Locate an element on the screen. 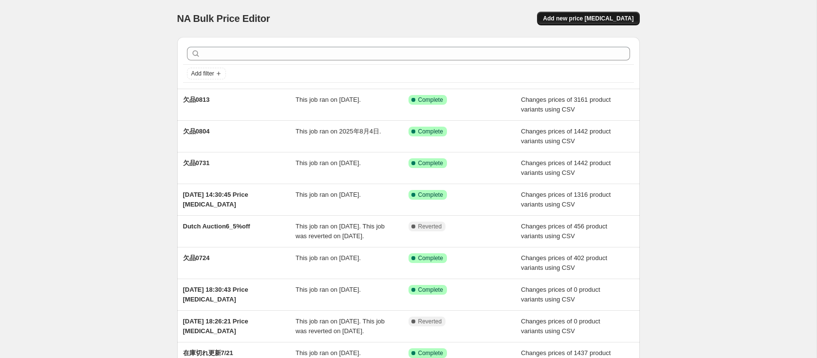 The image size is (817, 358). span: This job ran on 2025年8月4日. is located at coordinates (338, 131).